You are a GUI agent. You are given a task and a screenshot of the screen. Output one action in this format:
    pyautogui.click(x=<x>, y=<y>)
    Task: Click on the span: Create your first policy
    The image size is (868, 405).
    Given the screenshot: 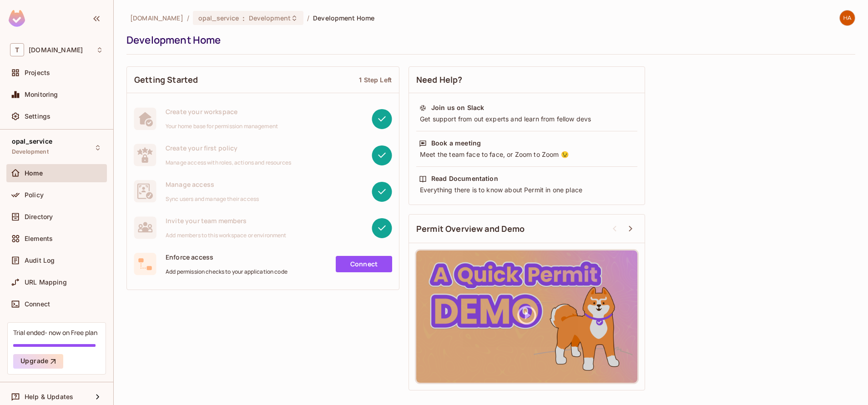 What is the action you would take?
    pyautogui.click(x=228, y=148)
    